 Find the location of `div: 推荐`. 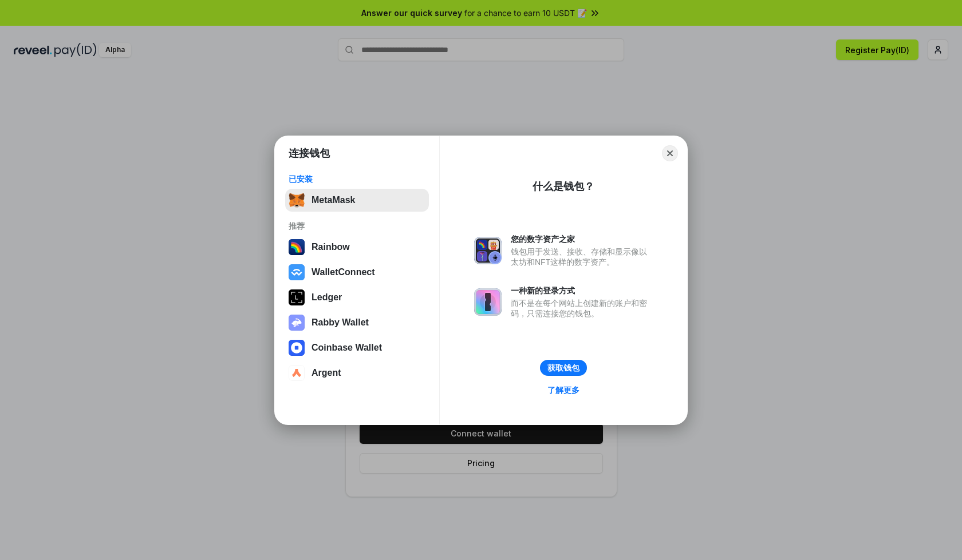

div: 推荐 is located at coordinates (357, 226).